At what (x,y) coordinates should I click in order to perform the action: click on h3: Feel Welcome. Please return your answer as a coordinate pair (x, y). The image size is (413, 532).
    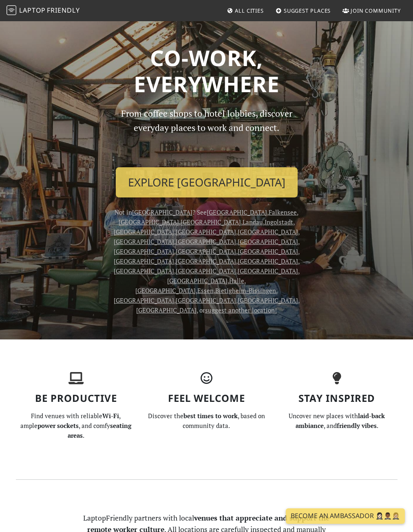
    Looking at the image, I should click on (206, 398).